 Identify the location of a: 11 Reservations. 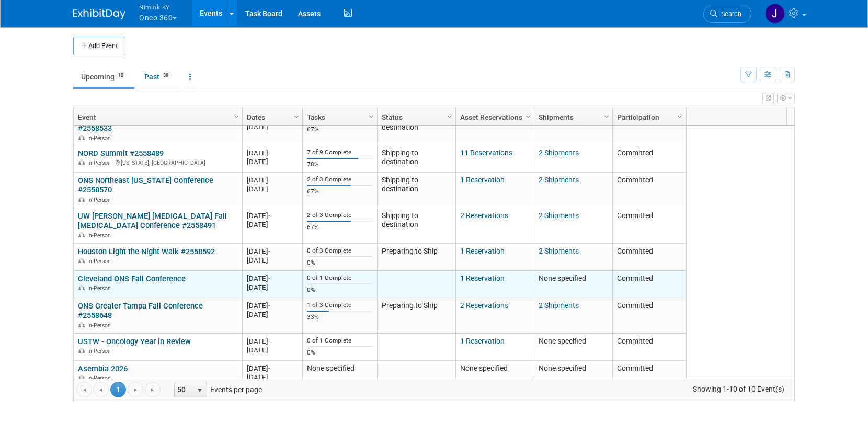
(486, 152).